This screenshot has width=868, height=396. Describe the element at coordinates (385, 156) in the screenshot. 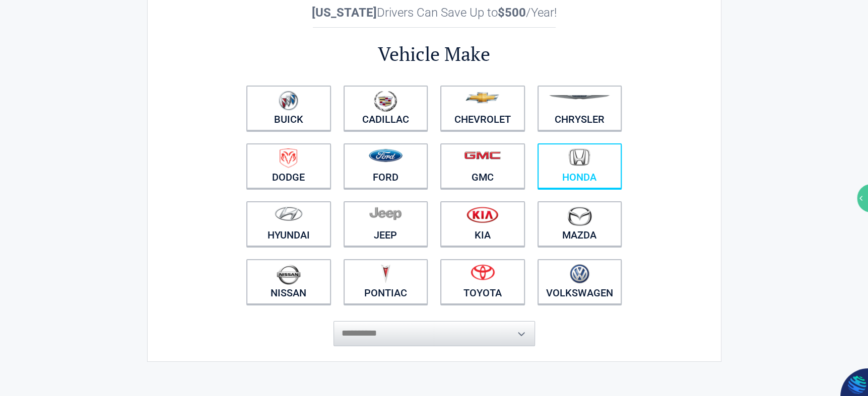

I see `img: ford` at that location.